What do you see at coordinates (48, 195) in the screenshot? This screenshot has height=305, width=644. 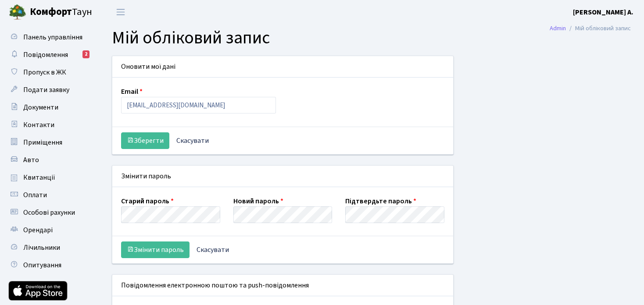 I see `a: Оплати` at bounding box center [48, 195].